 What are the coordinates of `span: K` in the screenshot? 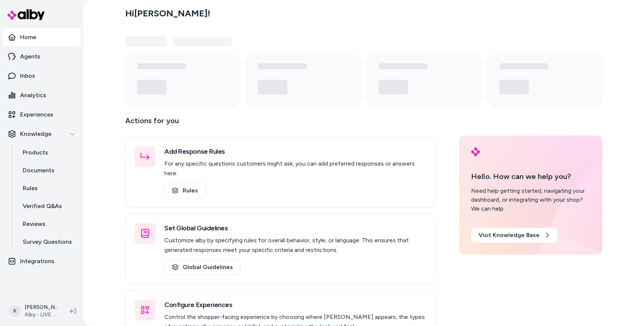 It's located at (14, 312).